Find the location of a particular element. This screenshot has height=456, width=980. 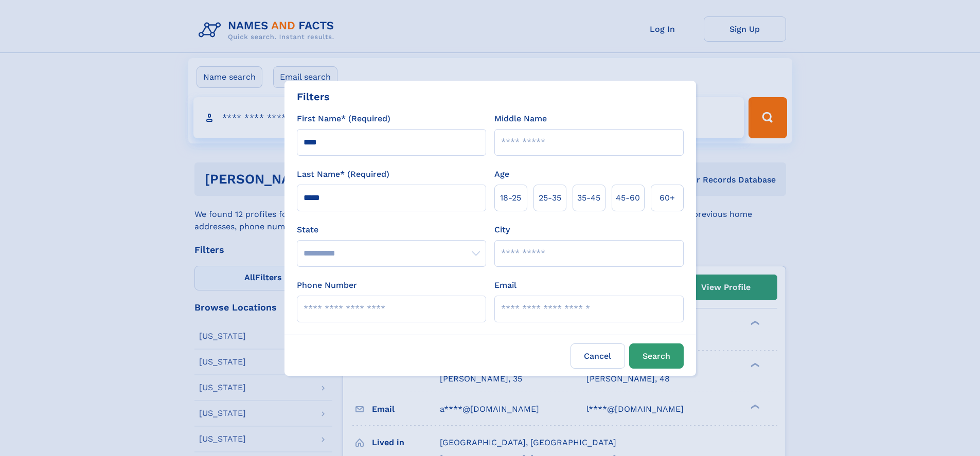

span: 35‑45 is located at coordinates (589, 198).